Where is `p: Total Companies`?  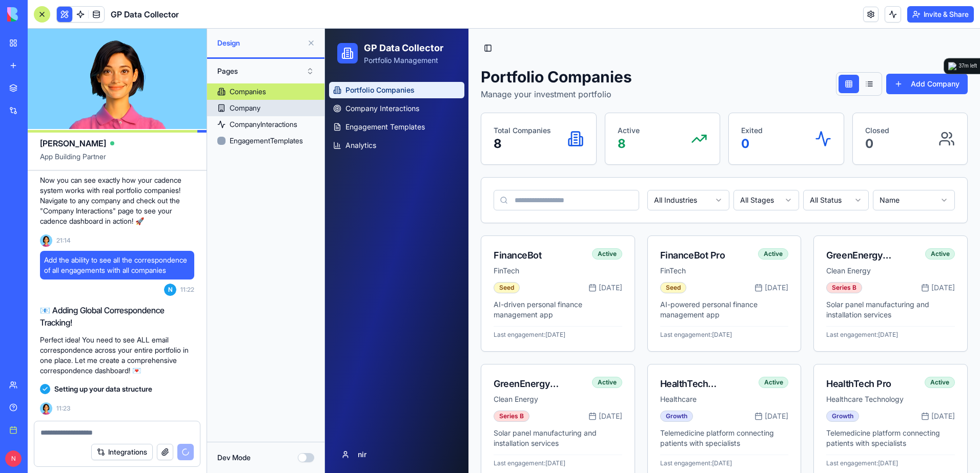
p: Total Companies is located at coordinates (197, 102).